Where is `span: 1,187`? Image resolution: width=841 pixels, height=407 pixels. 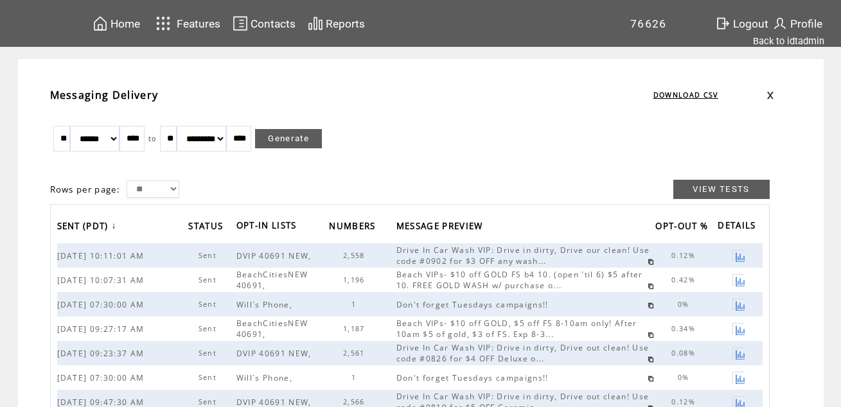
span: 1,187 is located at coordinates (355, 329).